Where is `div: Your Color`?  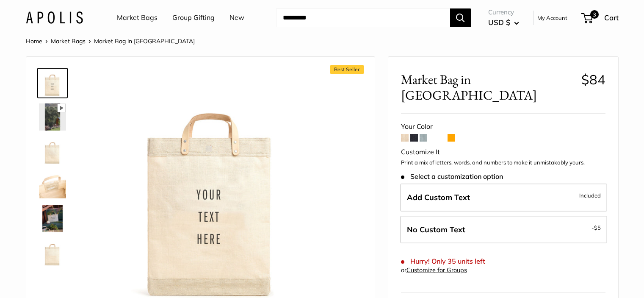 div: Your Color is located at coordinates (503, 127).